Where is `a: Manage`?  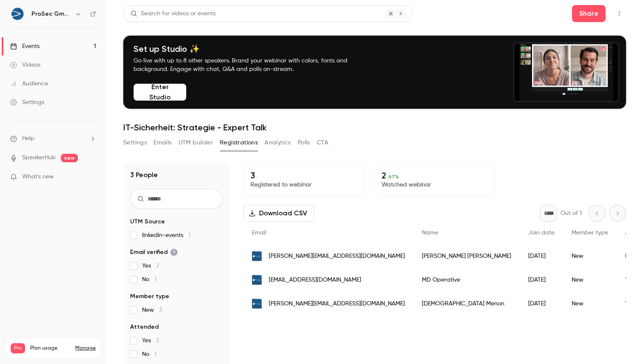 a: Manage is located at coordinates (86, 348).